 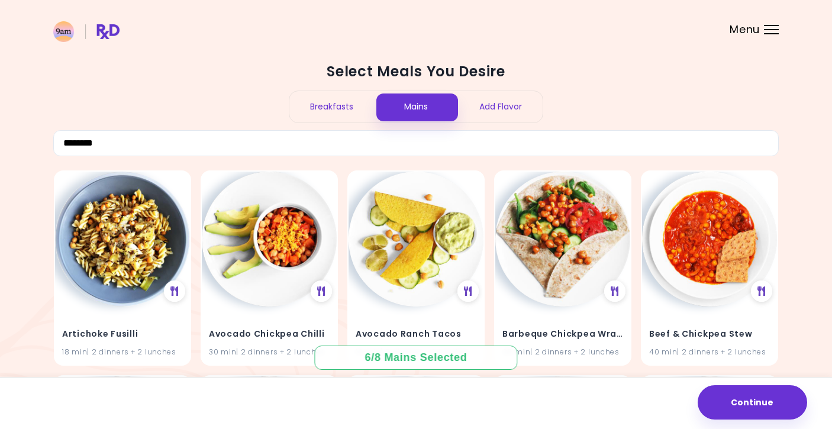 What do you see at coordinates (86, 31) in the screenshot?
I see `img: RxDiet` at bounding box center [86, 31].